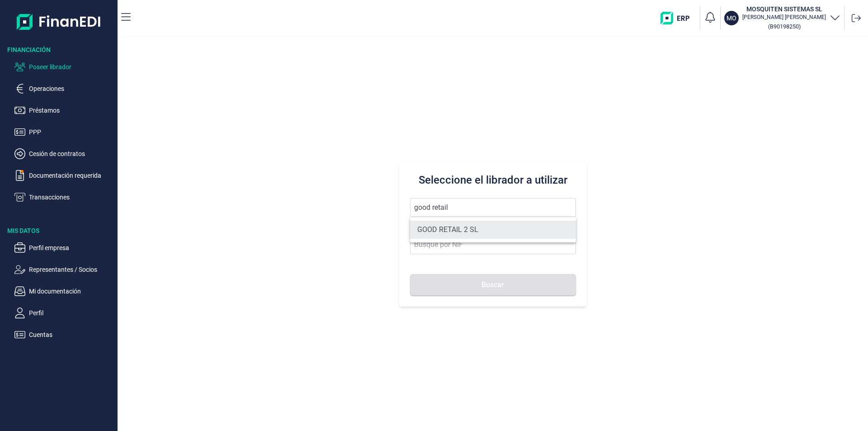 Image resolution: width=868 pixels, height=431 pixels. What do you see at coordinates (492, 245) in the screenshot?
I see `input: Busque por NIF` at bounding box center [492, 245].